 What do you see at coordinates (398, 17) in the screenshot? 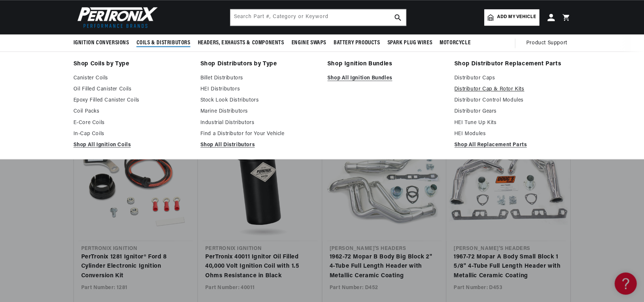
I see `button: search button` at bounding box center [398, 17].